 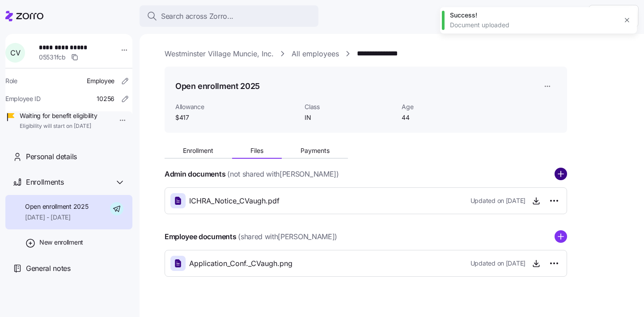 I want to click on h4: Admin documents, so click(x=195, y=174).